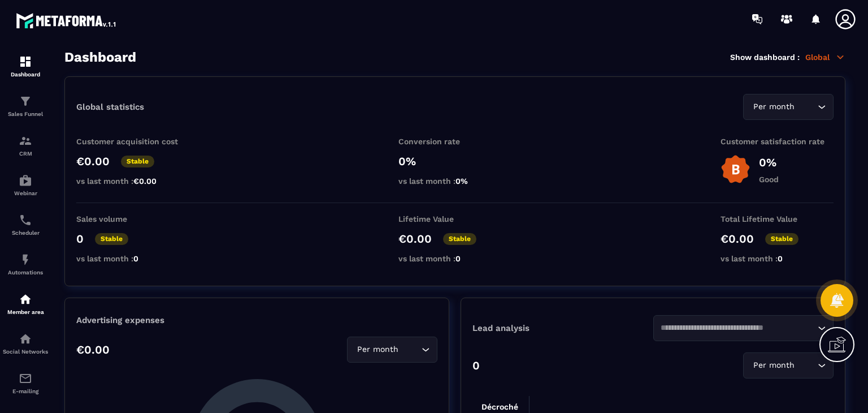 The width and height of the screenshot is (868, 413). What do you see at coordinates (26, 193) in the screenshot?
I see `p: Webinar` at bounding box center [26, 193].